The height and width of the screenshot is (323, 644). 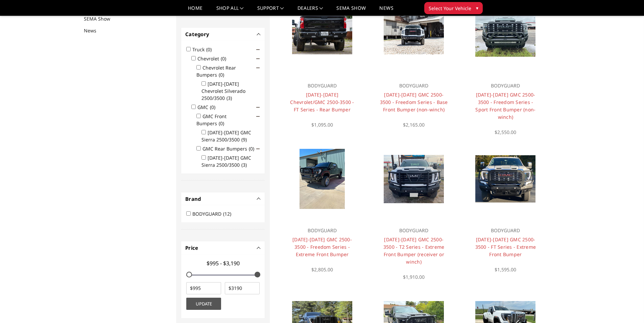 What do you see at coordinates (195, 10) in the screenshot?
I see `a: Home` at bounding box center [195, 10].